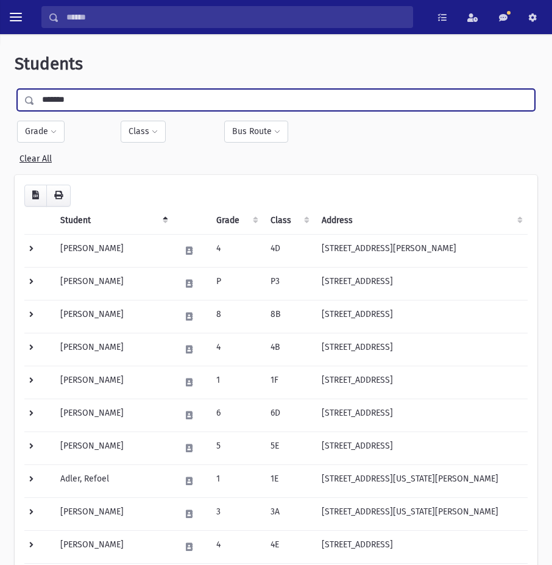  I want to click on th: Class: activate to sort column ascending, so click(289, 221).